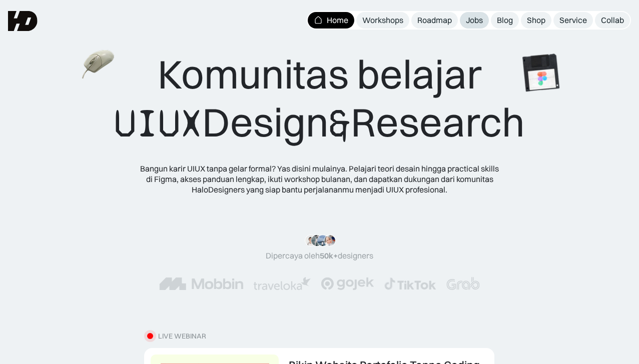 The width and height of the screenshot is (639, 364). I want to click on div: Shop, so click(536, 20).